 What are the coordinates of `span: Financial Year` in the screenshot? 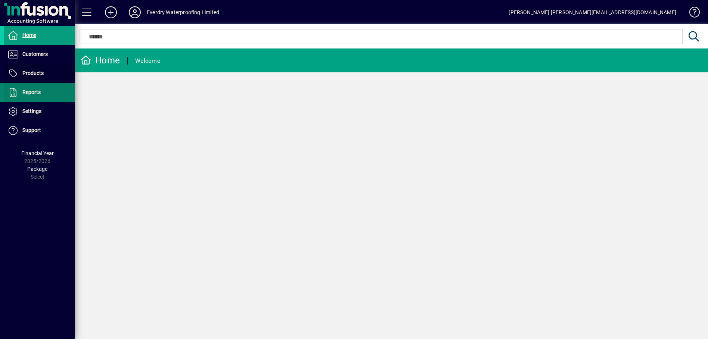 It's located at (37, 153).